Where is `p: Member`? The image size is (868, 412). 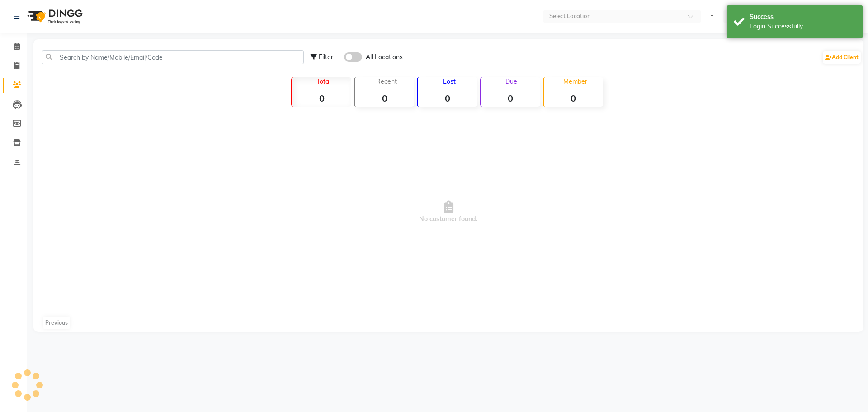
p: Member is located at coordinates (575, 81).